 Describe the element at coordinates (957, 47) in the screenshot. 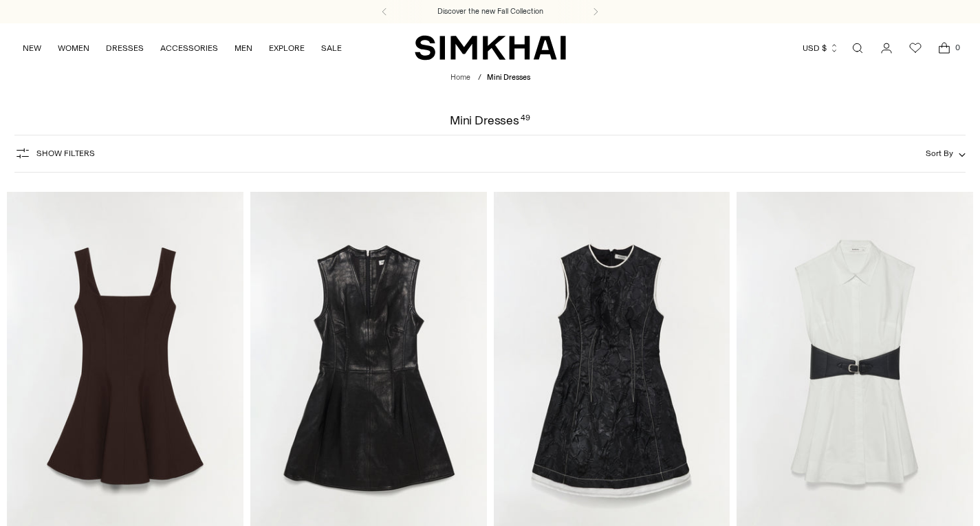

I see `span: 0` at that location.